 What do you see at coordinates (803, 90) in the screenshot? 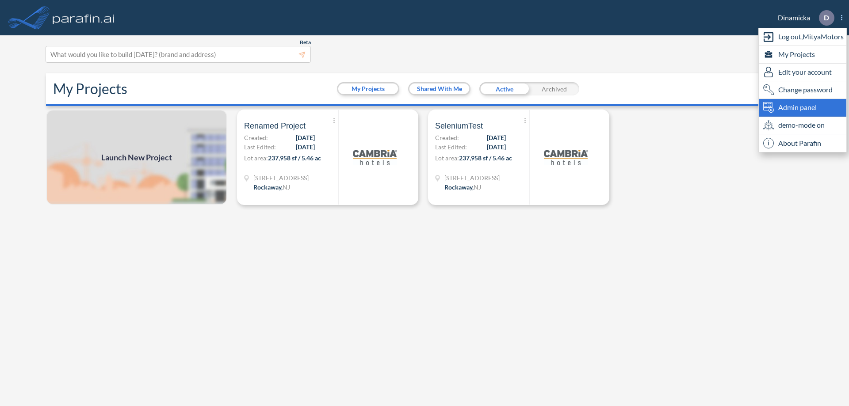
I see `div: Change password` at bounding box center [803, 90].